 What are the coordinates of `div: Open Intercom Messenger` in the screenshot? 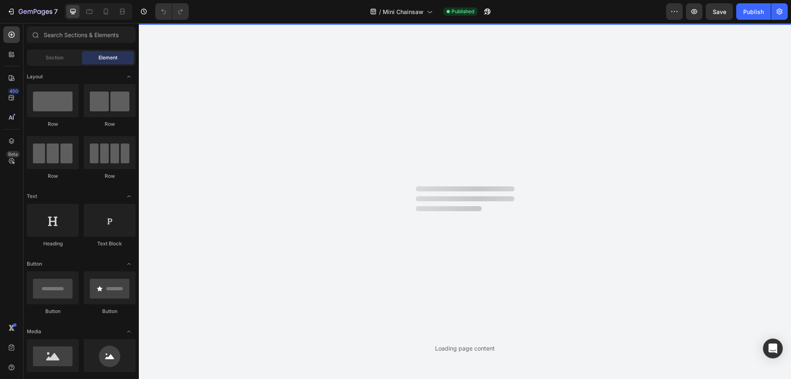 It's located at (773, 348).